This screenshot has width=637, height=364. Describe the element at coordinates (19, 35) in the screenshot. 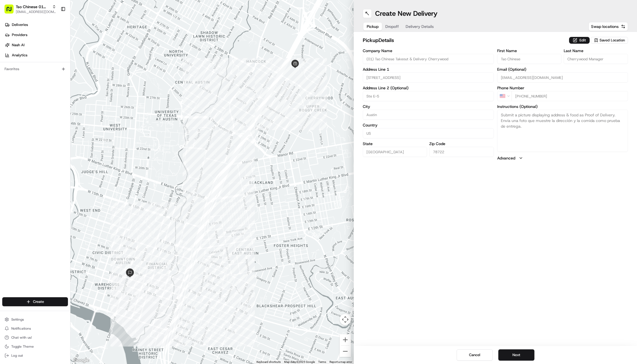

I see `span: Providers` at that location.